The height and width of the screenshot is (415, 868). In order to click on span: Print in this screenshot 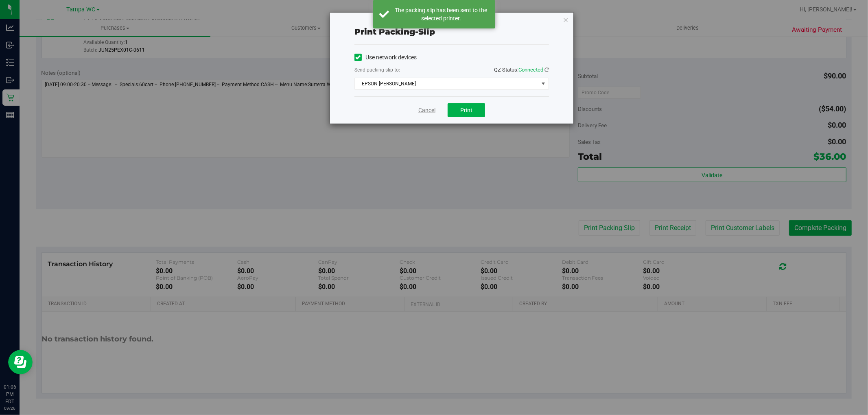, I will do `click(466, 110)`.